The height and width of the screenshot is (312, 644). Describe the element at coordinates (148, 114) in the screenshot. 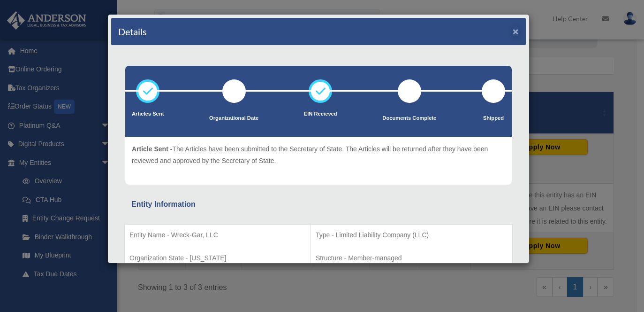

I see `p: Articles Sent` at that location.